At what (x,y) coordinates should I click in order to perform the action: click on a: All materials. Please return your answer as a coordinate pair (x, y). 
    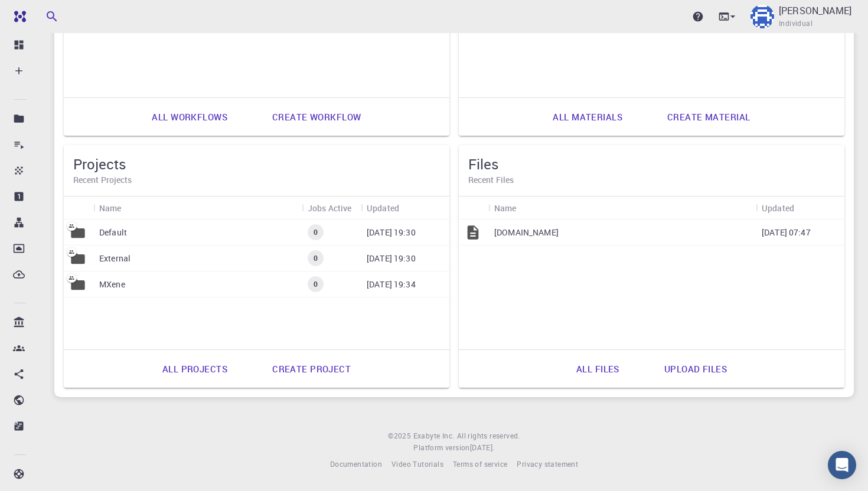
    Looking at the image, I should click on (587, 117).